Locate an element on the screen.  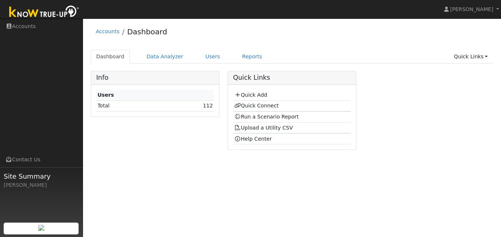
span: Site Summary is located at coordinates (41, 176).